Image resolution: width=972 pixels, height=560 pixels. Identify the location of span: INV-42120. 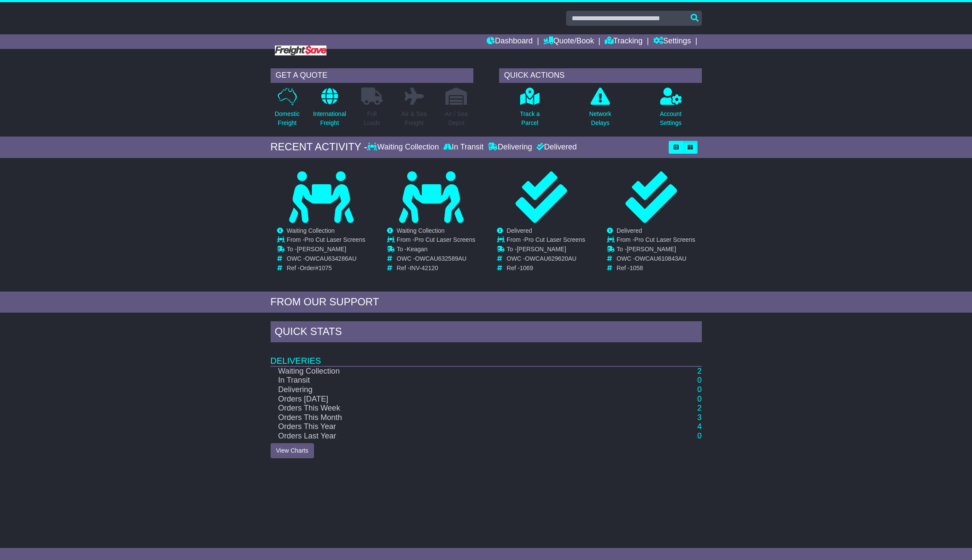
(424, 268).